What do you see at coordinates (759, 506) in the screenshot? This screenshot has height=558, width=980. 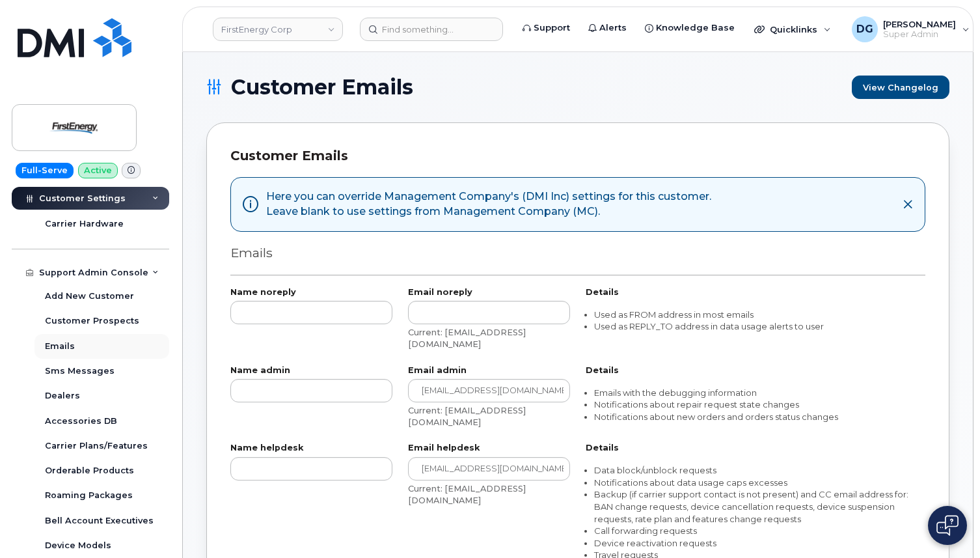 I see `li: Backup (if carrier support contact is not present) and CC email address for: BAN change requests,...` at bounding box center [759, 506].